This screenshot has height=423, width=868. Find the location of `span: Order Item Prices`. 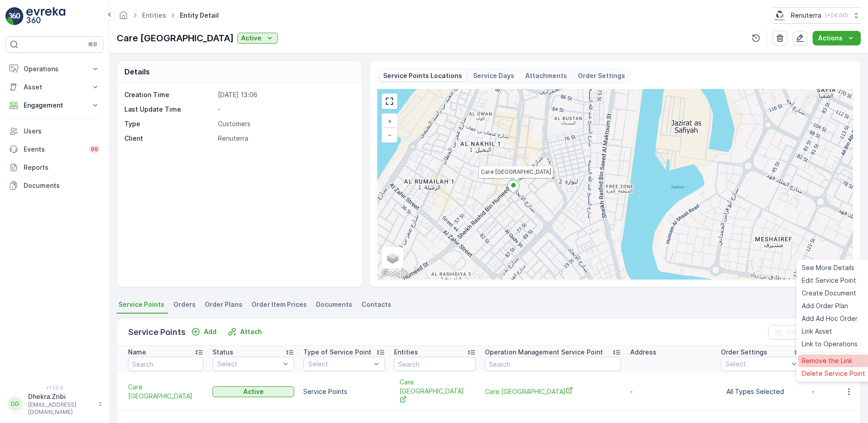

span: Order Item Prices is located at coordinates (280, 305).